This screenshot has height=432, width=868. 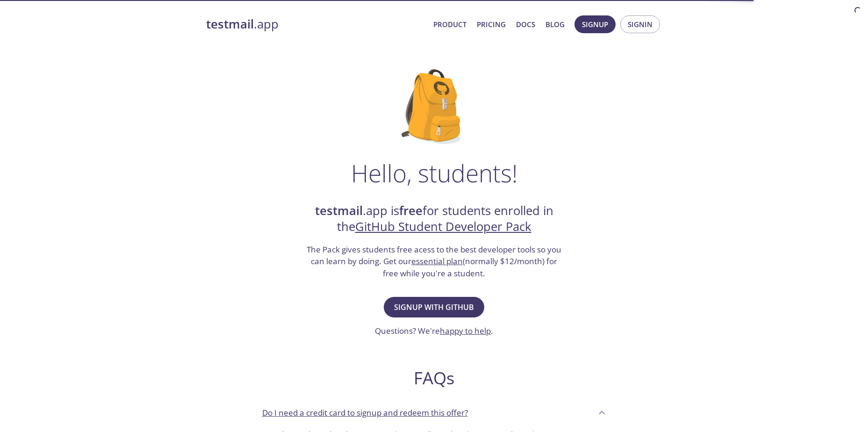 What do you see at coordinates (434, 173) in the screenshot?
I see `h1: Hello, students!` at bounding box center [434, 173].